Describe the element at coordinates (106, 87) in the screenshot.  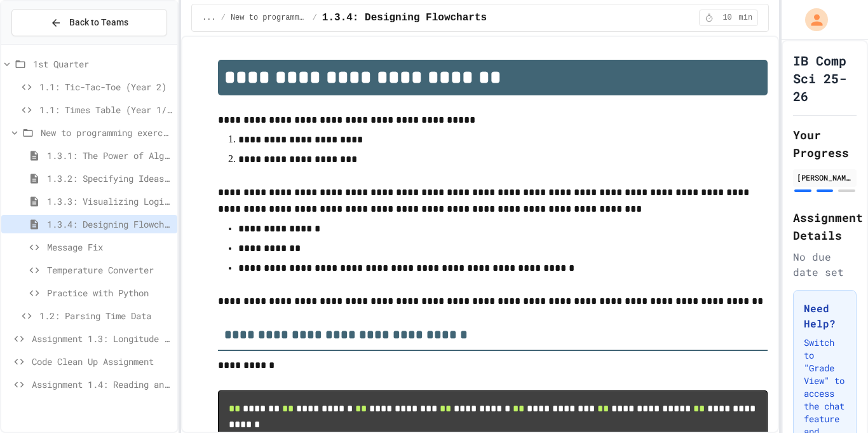
I see `span: 1.1: Tic-Tac-Toe (Year 2)` at that location.